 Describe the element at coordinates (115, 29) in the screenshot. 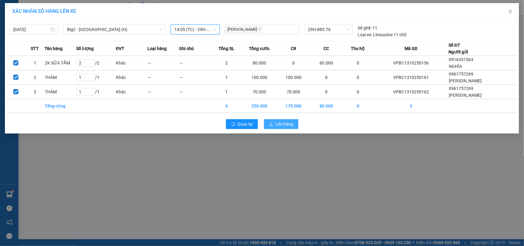

I see `span: BigC - Thái Bình (H)` at that location.